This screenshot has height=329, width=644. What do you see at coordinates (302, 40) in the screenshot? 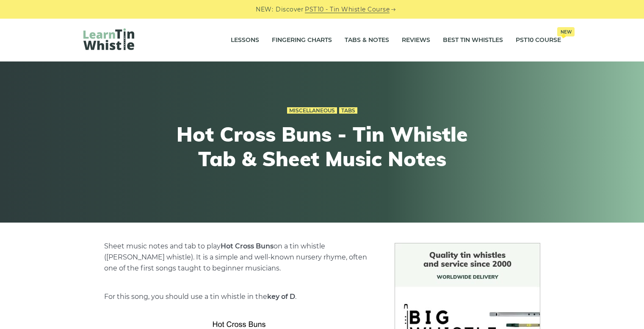
I see `a: Fingering Charts` at bounding box center [302, 40].